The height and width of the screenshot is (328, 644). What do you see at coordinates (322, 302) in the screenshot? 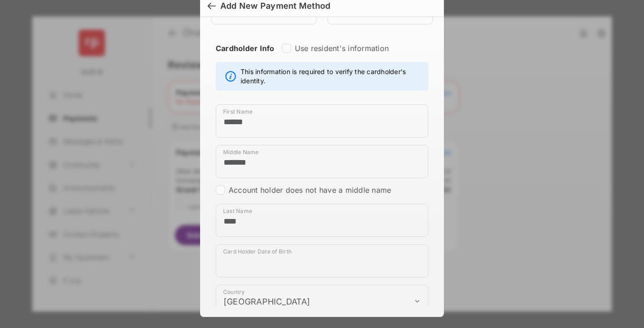
I see `div: payment_method_screening[postal_addresses][country]` at bounding box center [322, 302].